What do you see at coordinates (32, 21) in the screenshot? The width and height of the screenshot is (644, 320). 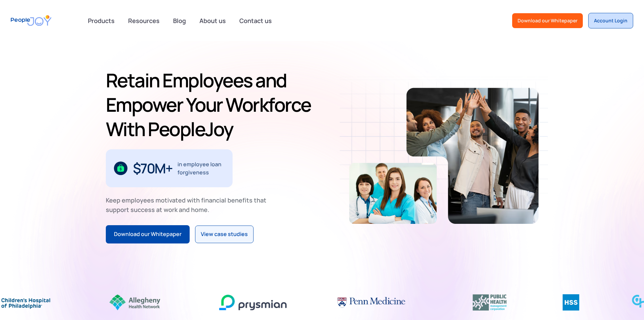 I see `a: home` at bounding box center [32, 21].